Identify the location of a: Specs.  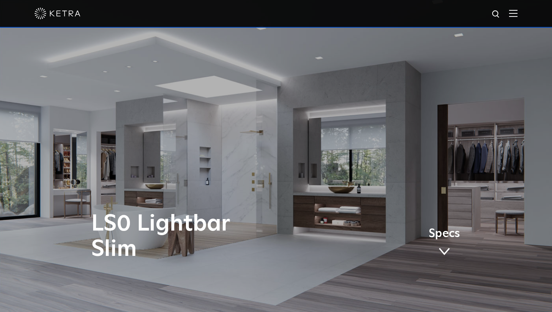
(445, 243).